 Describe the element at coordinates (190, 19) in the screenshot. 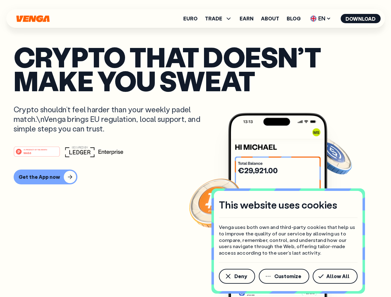

I see `a: Euro` at that location.